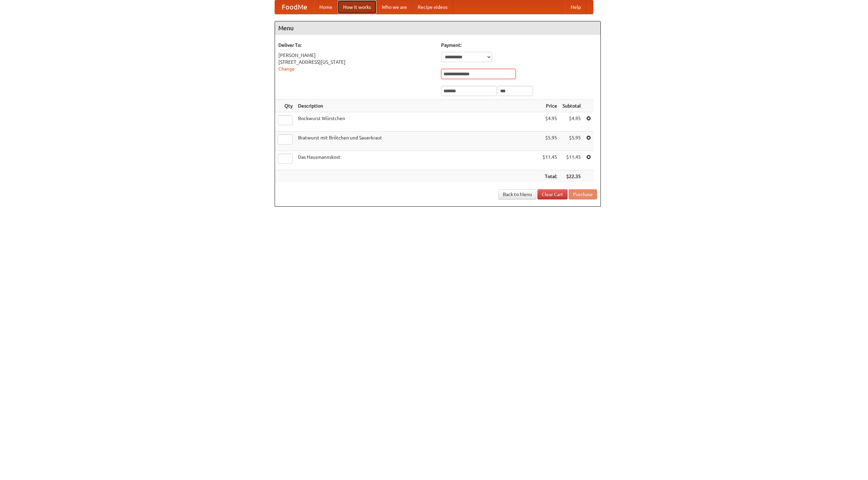 The image size is (868, 480). Describe the element at coordinates (357, 7) in the screenshot. I see `a: How it works` at that location.